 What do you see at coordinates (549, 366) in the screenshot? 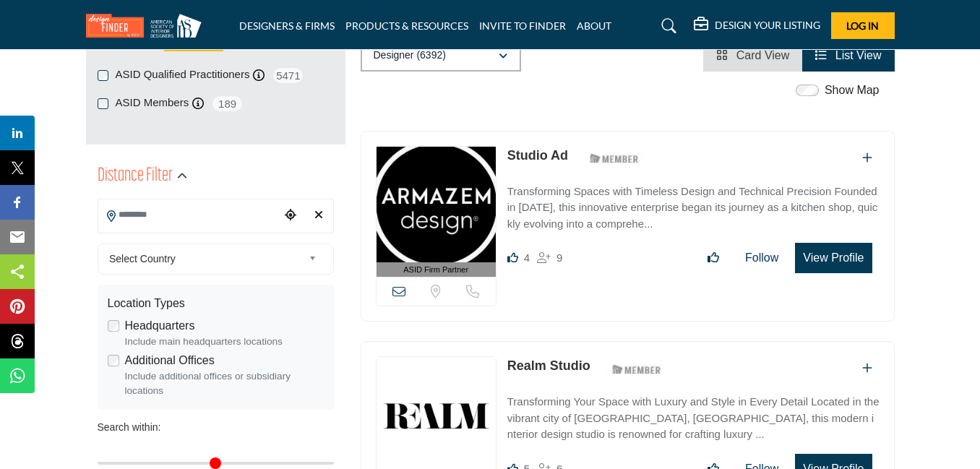
I see `p: Realm Studio` at bounding box center [549, 366].